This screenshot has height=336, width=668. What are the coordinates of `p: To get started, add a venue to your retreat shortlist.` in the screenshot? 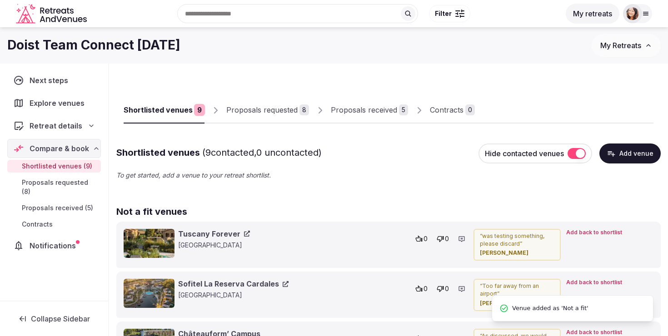 It's located at (388, 175).